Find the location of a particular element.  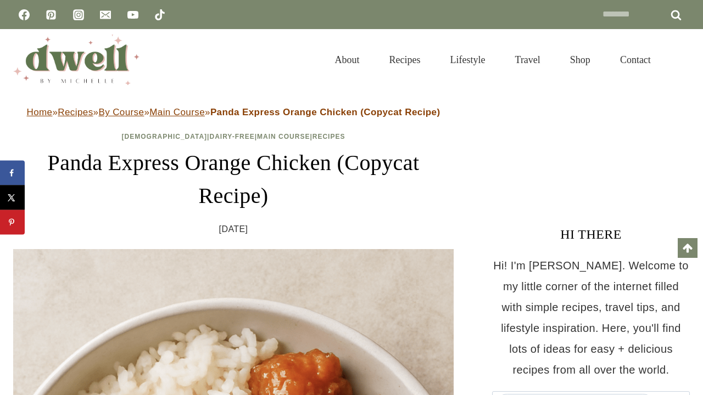

a: DWELL by michelle is located at coordinates (76, 60).